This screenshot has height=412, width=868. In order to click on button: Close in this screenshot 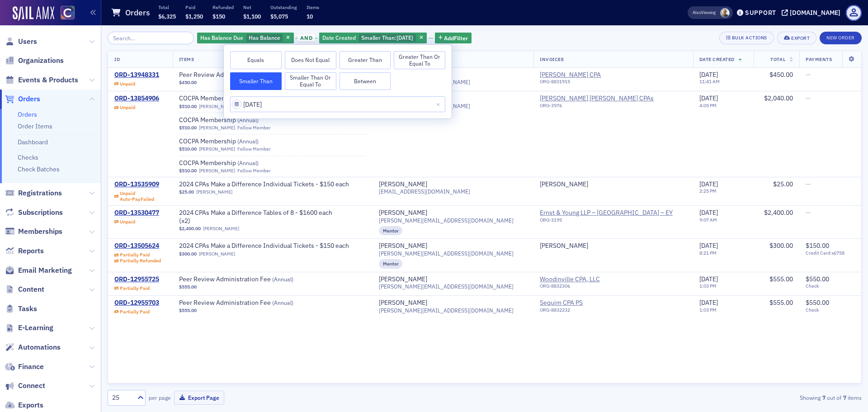, I will do `click(439, 104)`.